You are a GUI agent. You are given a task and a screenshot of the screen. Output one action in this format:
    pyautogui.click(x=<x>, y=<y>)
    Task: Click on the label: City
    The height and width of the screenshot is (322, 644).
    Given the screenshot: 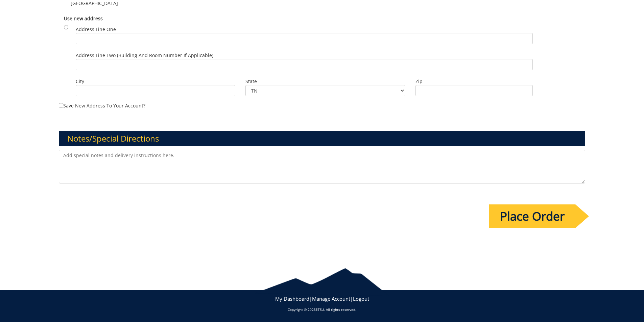 What is the action you would take?
    pyautogui.click(x=155, y=81)
    